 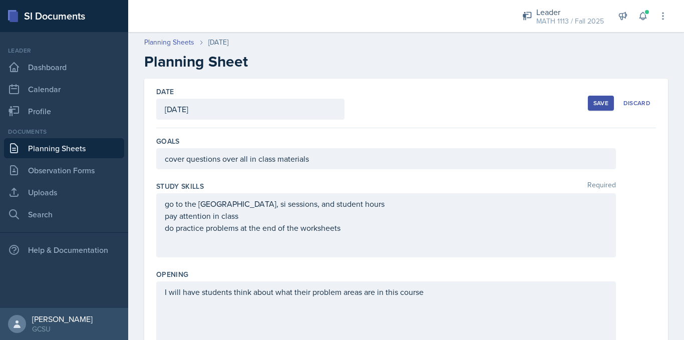 What do you see at coordinates (637, 103) in the screenshot?
I see `div: Discard` at bounding box center [637, 103].